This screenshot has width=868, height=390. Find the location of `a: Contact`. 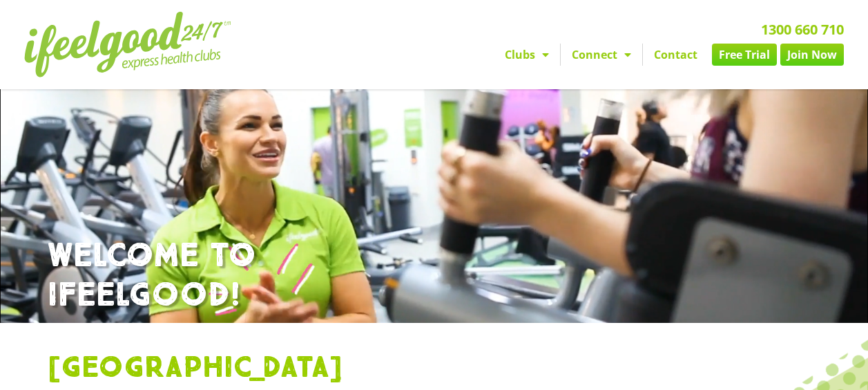

a: Contact is located at coordinates (676, 55).